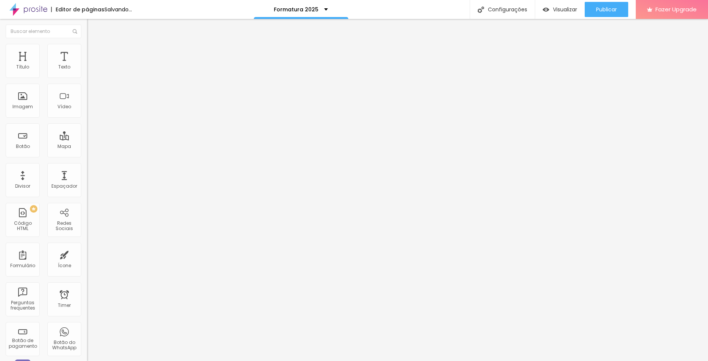 This screenshot has width=708, height=361. I want to click on div: Título, so click(23, 67).